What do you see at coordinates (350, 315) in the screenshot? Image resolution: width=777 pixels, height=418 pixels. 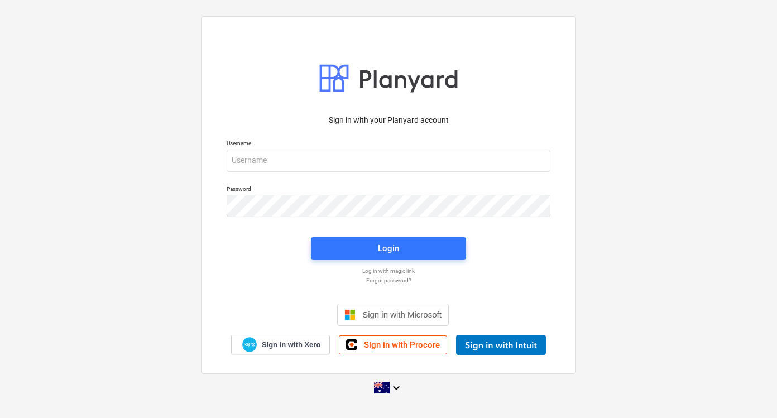 I see `img: Microsoft logo` at bounding box center [350, 315].